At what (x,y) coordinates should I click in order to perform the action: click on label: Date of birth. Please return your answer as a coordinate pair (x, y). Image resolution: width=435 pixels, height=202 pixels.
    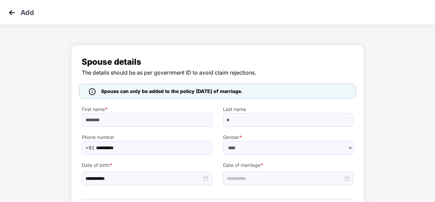
    Looking at the image, I should click on (147, 165).